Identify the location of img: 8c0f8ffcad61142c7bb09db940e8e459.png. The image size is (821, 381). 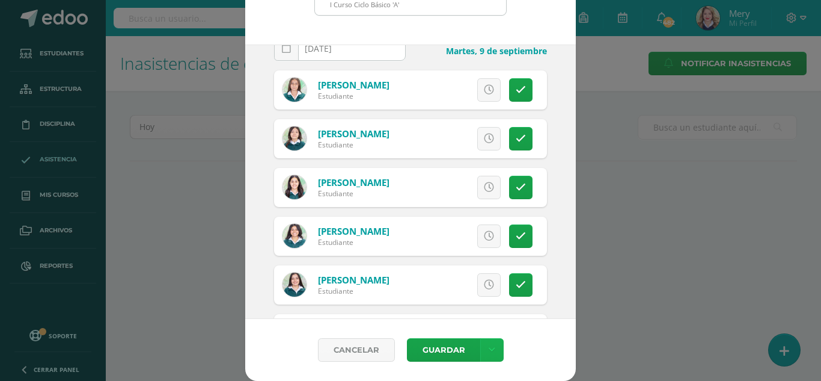
(295, 284).